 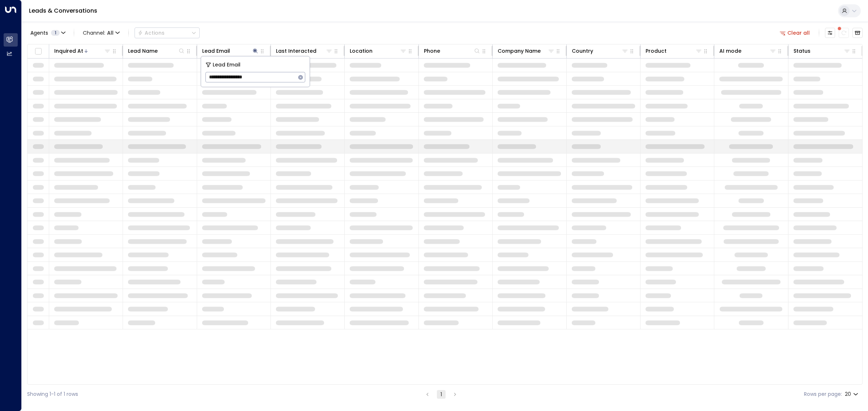 What do you see at coordinates (167, 33) in the screenshot?
I see `button: Actions` at bounding box center [167, 33].